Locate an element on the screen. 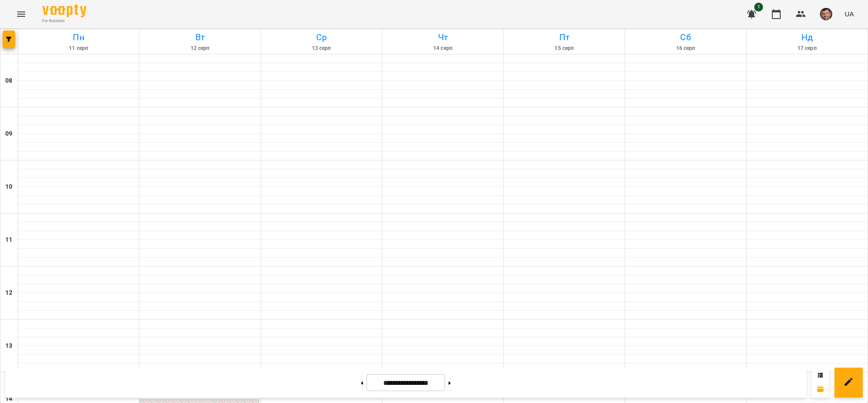 The height and width of the screenshot is (403, 868). button: Menu is located at coordinates (21, 14).